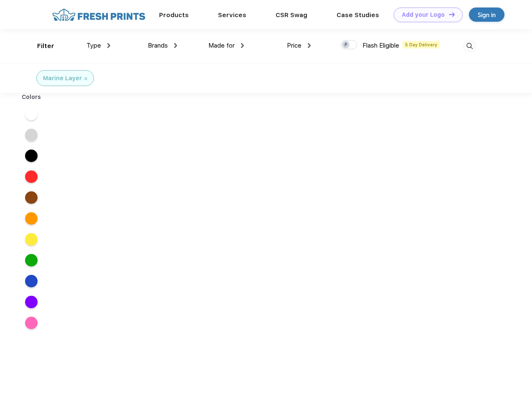 The height and width of the screenshot is (401, 532). Describe the element at coordinates (86, 79) in the screenshot. I see `img: filter_cancel.svg` at that location.